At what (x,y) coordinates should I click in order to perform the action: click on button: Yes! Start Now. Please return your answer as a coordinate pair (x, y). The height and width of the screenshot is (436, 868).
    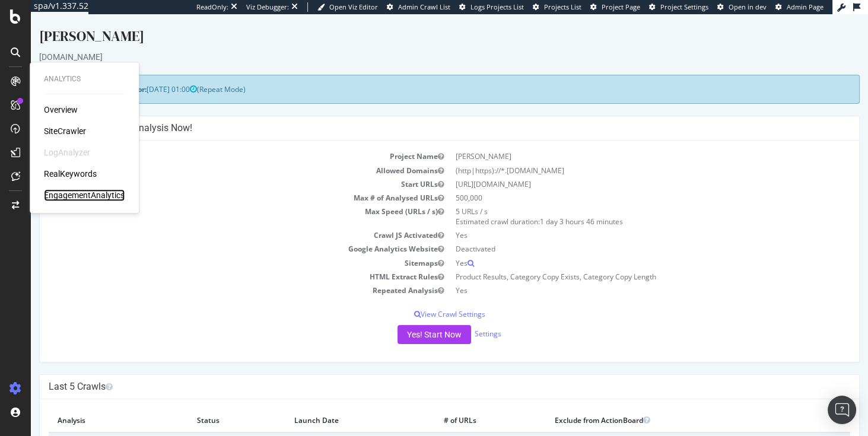
    Looking at the image, I should click on (404, 320).